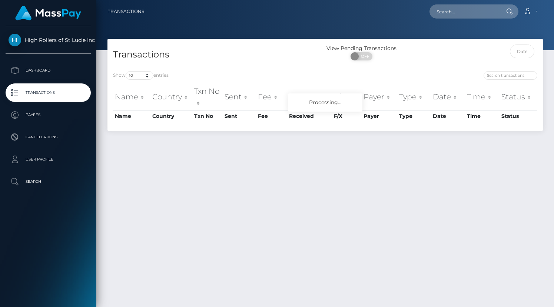  I want to click on label: Show entries, so click(141, 75).